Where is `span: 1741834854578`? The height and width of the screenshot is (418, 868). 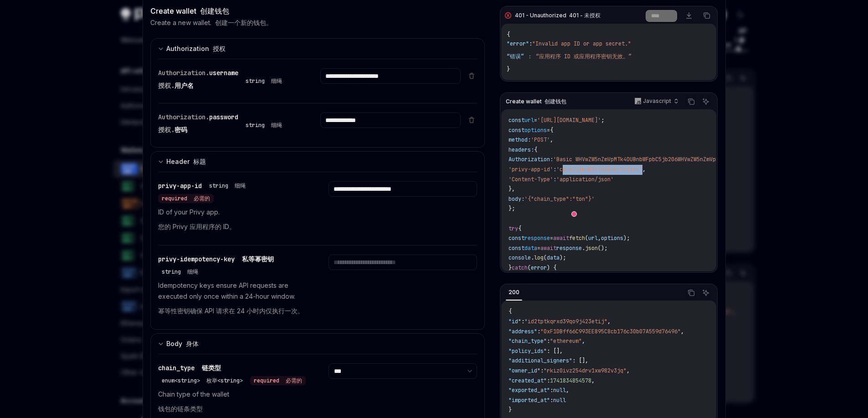
span: 1741834854578 is located at coordinates (570, 380).